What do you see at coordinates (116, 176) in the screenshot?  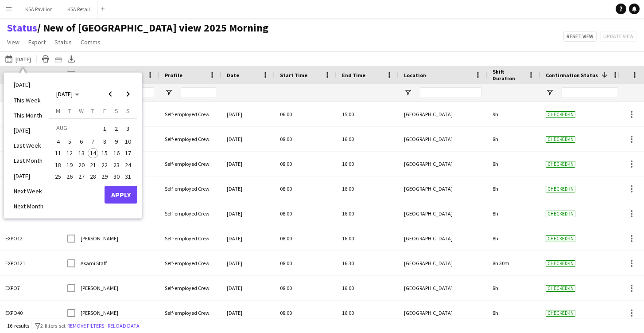 I see `button: 30-08-2025` at bounding box center [116, 176].